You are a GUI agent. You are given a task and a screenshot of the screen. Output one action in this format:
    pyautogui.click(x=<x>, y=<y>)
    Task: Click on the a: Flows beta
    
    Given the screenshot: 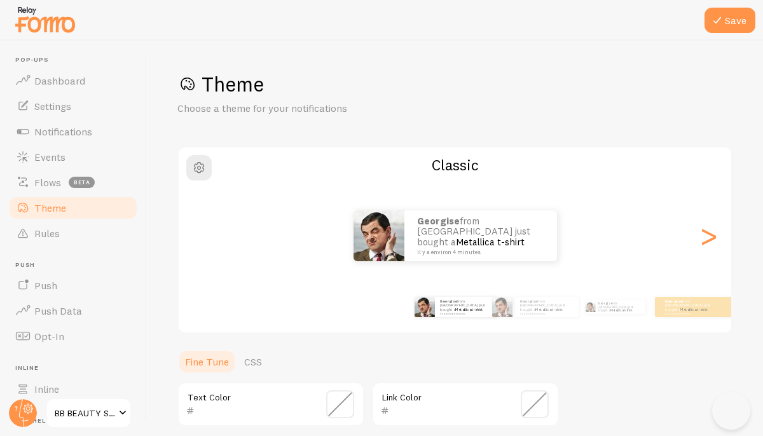 What is the action you would take?
    pyautogui.click(x=73, y=182)
    